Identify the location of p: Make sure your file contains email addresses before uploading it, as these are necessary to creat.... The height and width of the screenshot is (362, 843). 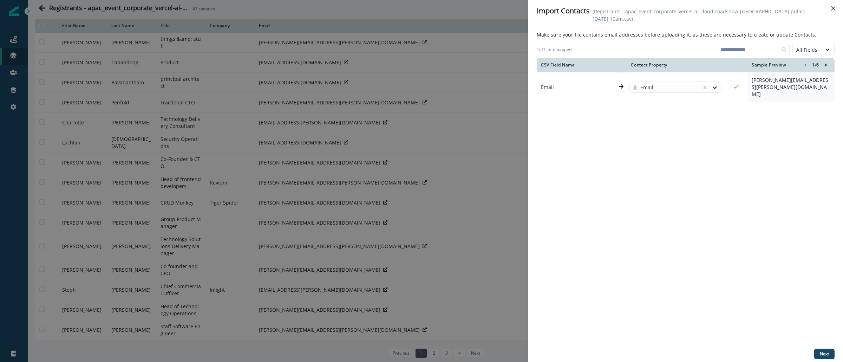
(676, 34).